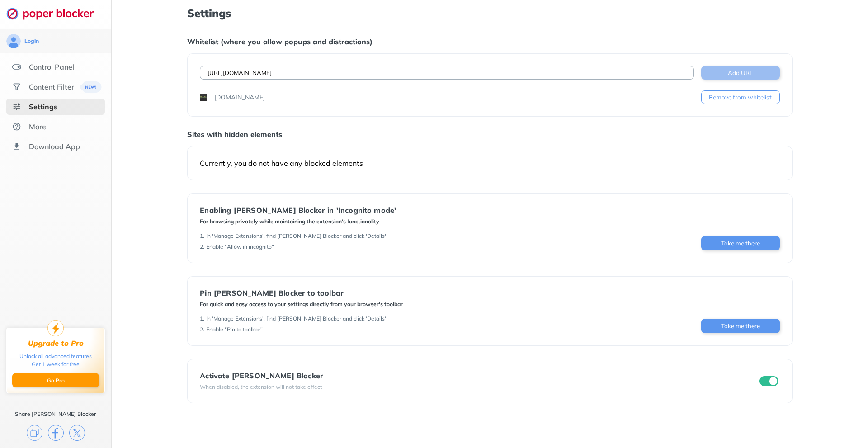 The height and width of the screenshot is (448, 868). I want to click on div: Upgrade to Pro, so click(56, 343).